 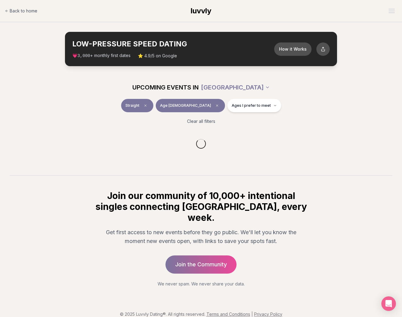 What do you see at coordinates (254, 106) in the screenshot?
I see `button: Ages I prefer to meet` at bounding box center [254, 106].